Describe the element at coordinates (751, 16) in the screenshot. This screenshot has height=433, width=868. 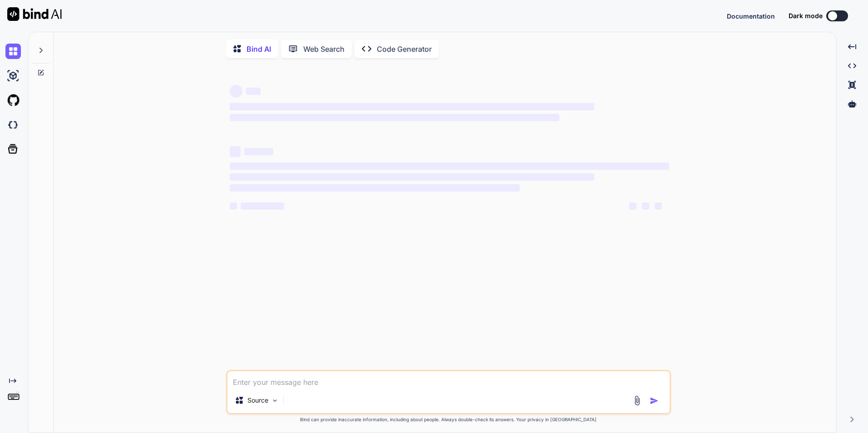
I see `button: Documentation` at that location.